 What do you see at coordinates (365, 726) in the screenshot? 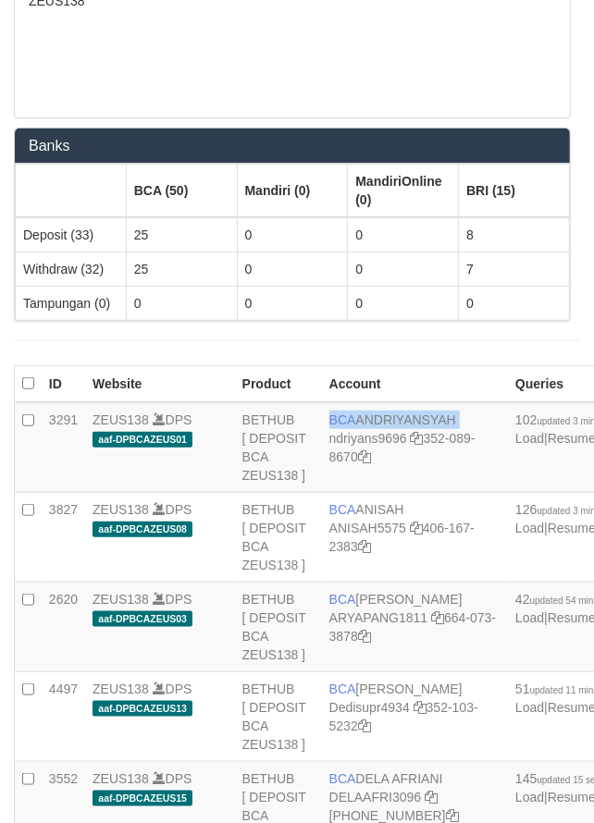
I see `a: Copy 3521035232 to clipboard` at bounding box center [365, 726].